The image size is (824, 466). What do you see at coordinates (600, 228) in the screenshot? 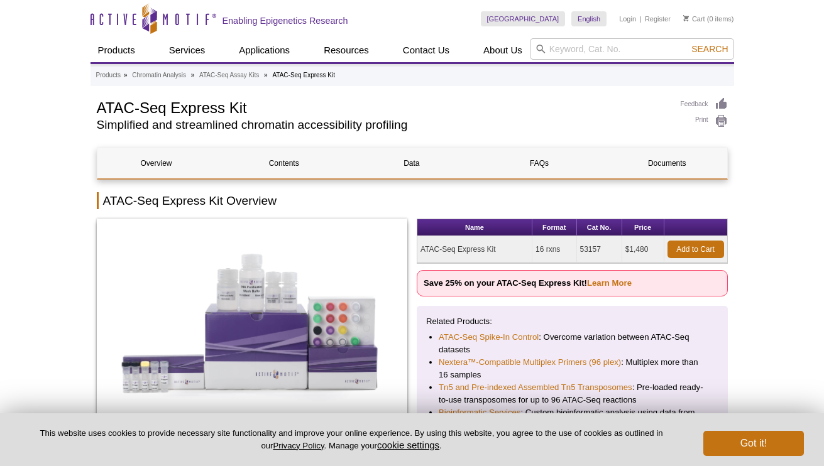
I see `th: Cat No.` at bounding box center [600, 228].